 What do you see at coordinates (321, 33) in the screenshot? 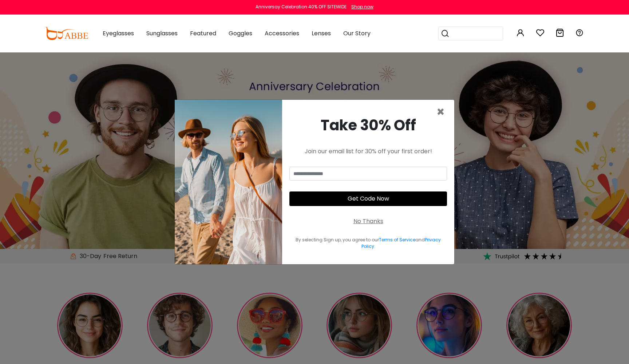
I see `span: Lenses` at bounding box center [321, 33].